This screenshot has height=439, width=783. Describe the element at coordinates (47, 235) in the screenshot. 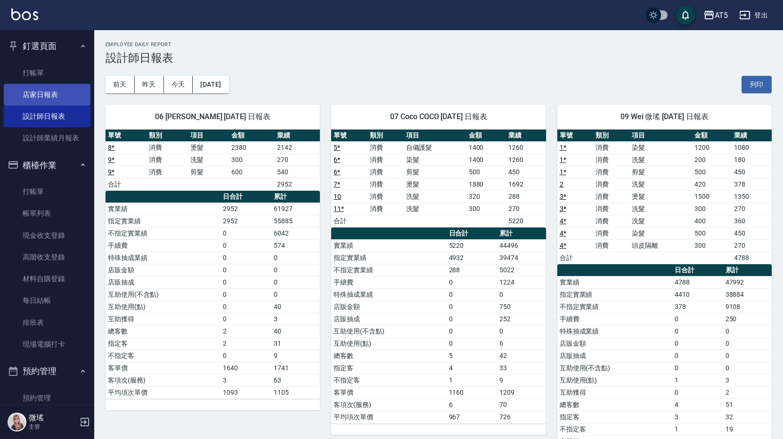

I see `a: 現金收支登錄` at that location.